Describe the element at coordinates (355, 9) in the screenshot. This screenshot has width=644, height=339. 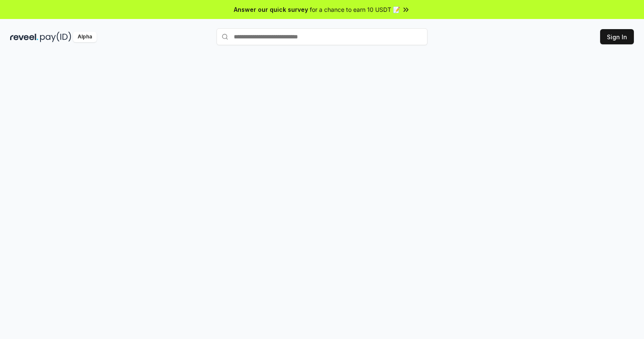
I see `span: for a chance to earn 10 USDT 📝` at that location.